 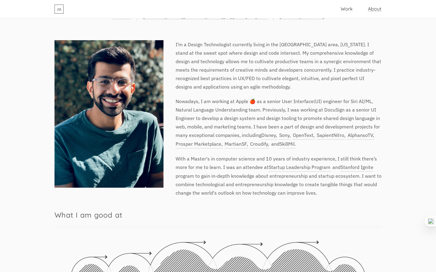 I want to click on a: Croudify,, so click(x=259, y=144).